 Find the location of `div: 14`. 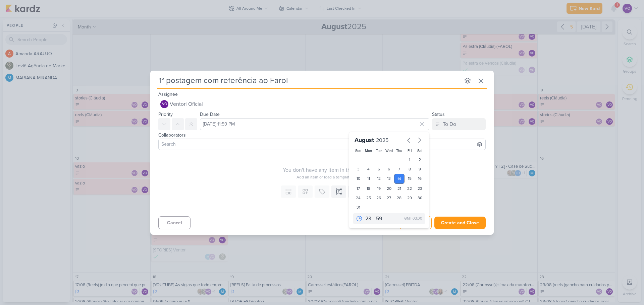

div: 14 is located at coordinates (399, 179).